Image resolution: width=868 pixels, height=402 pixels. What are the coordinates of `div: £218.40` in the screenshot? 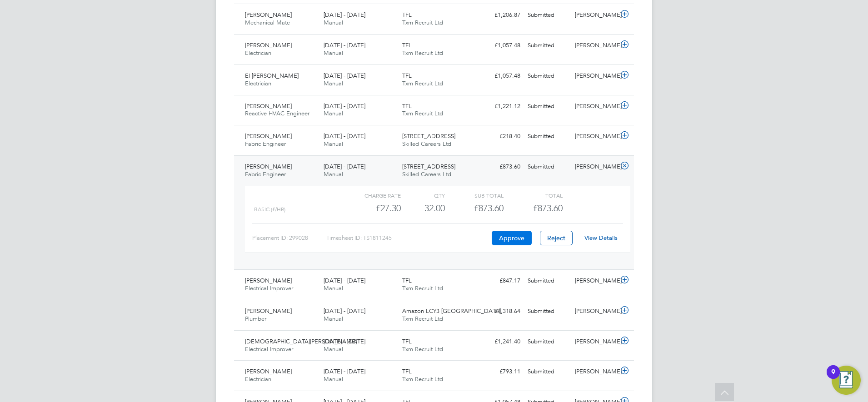 It's located at (500, 136).